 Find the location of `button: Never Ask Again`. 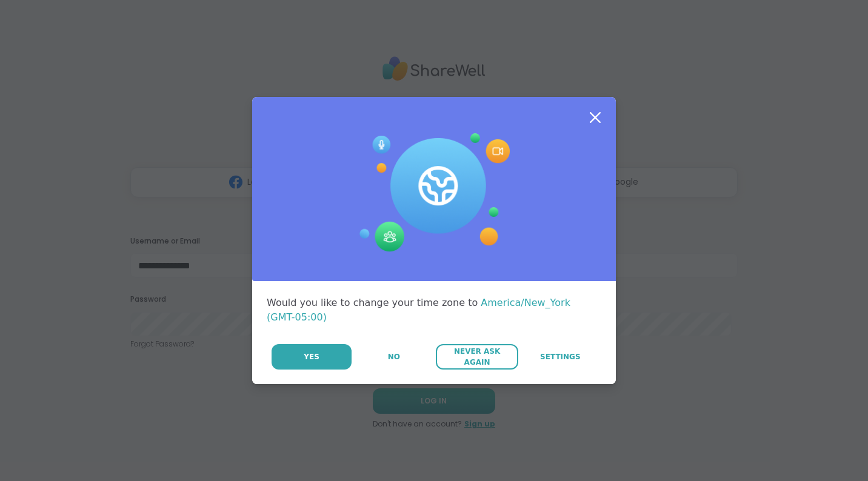

button: Never Ask Again is located at coordinates (477, 357).